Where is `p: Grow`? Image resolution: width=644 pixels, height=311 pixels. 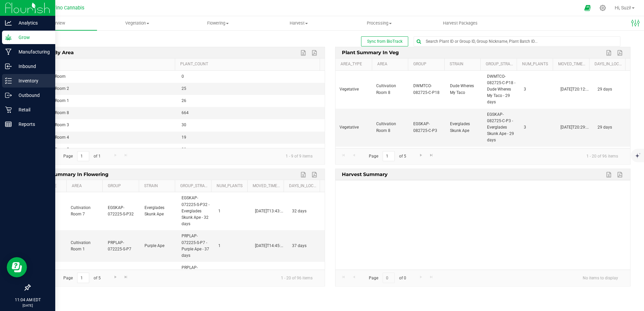
p: Grow is located at coordinates (32, 37).